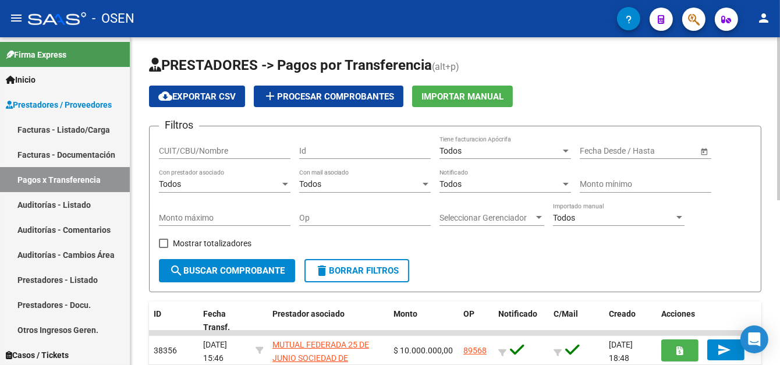 Image resolution: width=780 pixels, height=365 pixels. What do you see at coordinates (622, 314) in the screenshot?
I see `span: Creado` at bounding box center [622, 314].